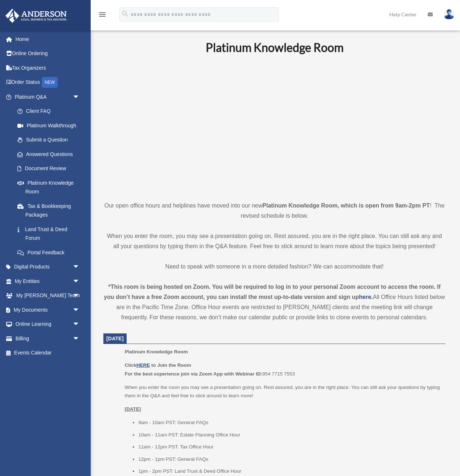  Describe the element at coordinates (51, 154) in the screenshot. I see `a: Answered Questions` at that location.